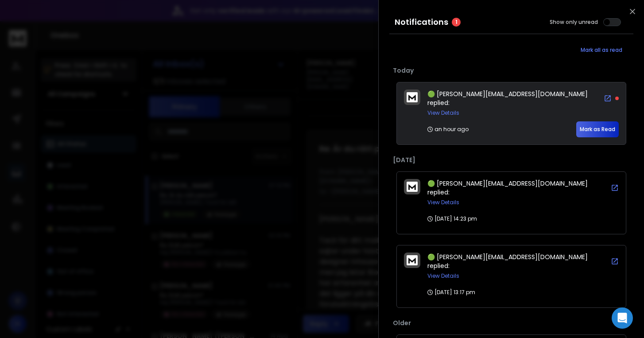 This screenshot has height=338, width=644. What do you see at coordinates (421, 22) in the screenshot?
I see `h3: Notifications` at bounding box center [421, 22].